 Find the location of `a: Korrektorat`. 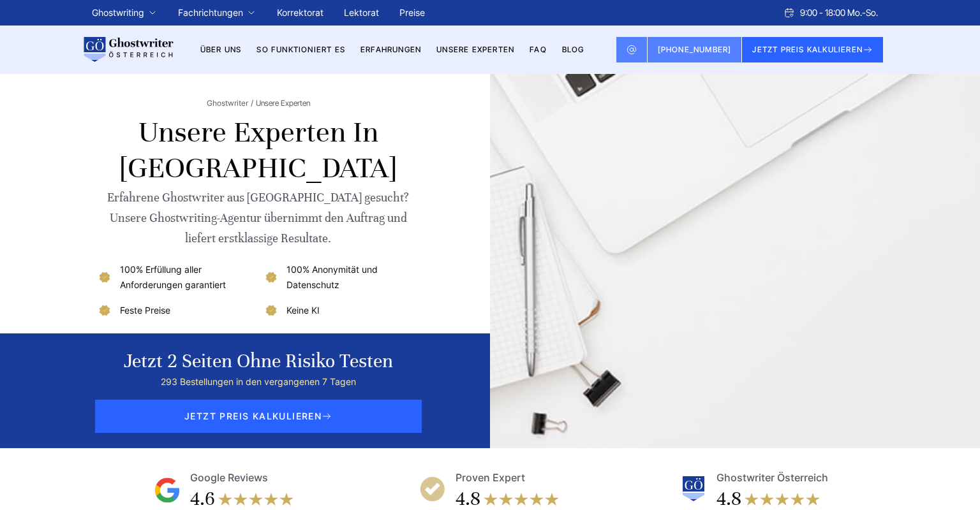

a: Korrektorat is located at coordinates (300, 12).